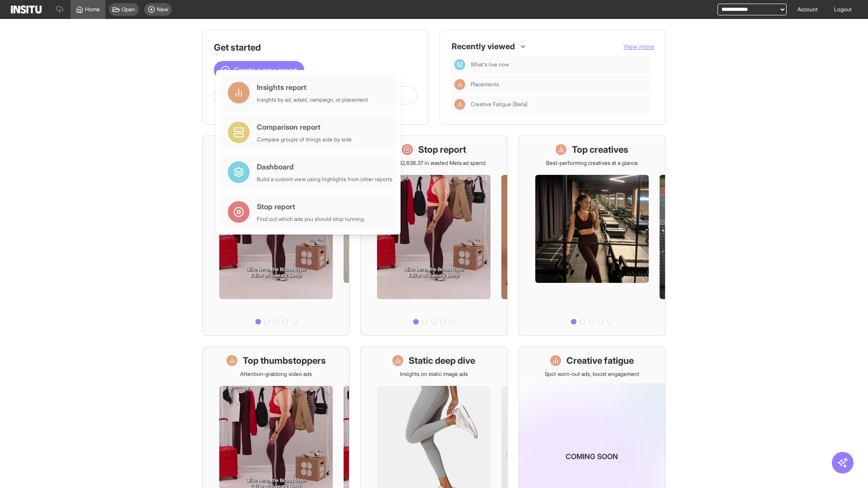 This screenshot has height=488, width=868. Describe the element at coordinates (304, 127) in the screenshot. I see `div: Comparison report` at that location.